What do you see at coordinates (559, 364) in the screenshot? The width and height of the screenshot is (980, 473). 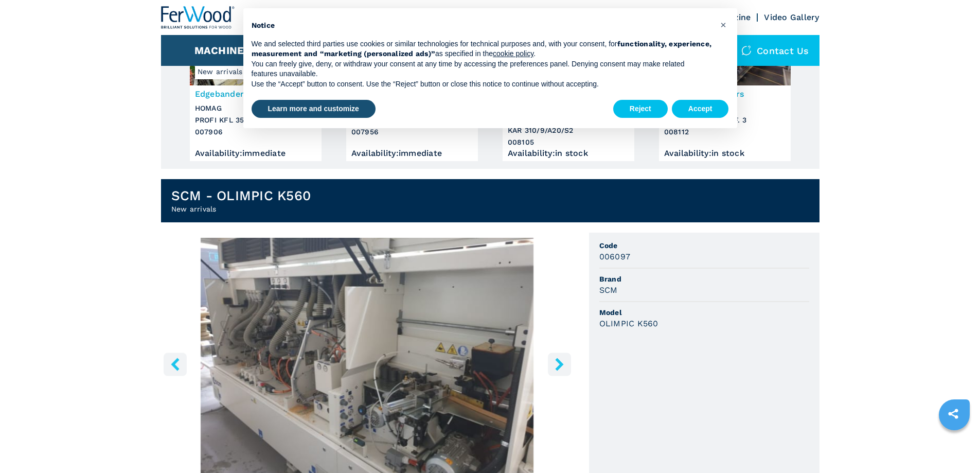 I see `button: right-button` at bounding box center [559, 364].